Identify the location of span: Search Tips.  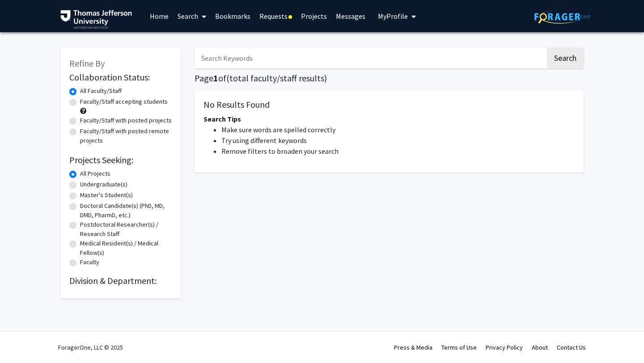
(223, 119).